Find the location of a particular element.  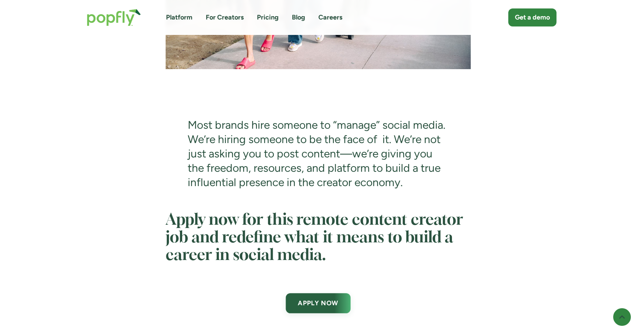

a: Pricing is located at coordinates (267, 17).